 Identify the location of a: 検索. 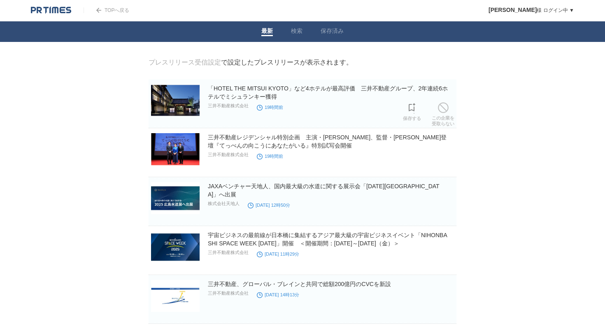
(297, 32).